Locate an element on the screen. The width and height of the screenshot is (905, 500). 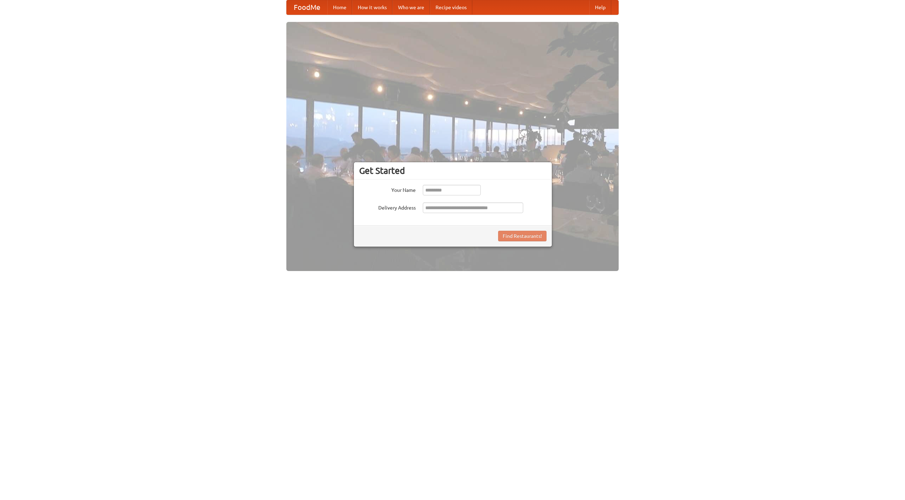
a: Home is located at coordinates (340, 7).